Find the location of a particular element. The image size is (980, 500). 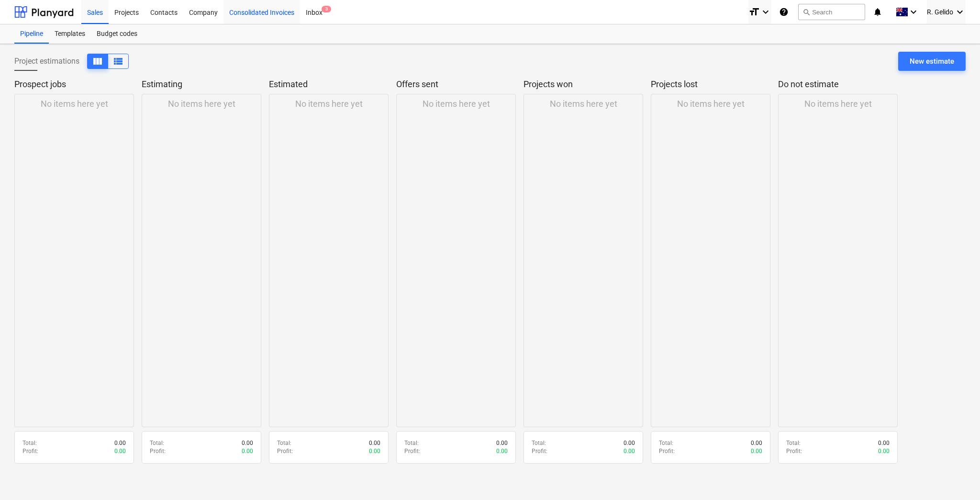

p: Offers sent is located at coordinates (454, 84).